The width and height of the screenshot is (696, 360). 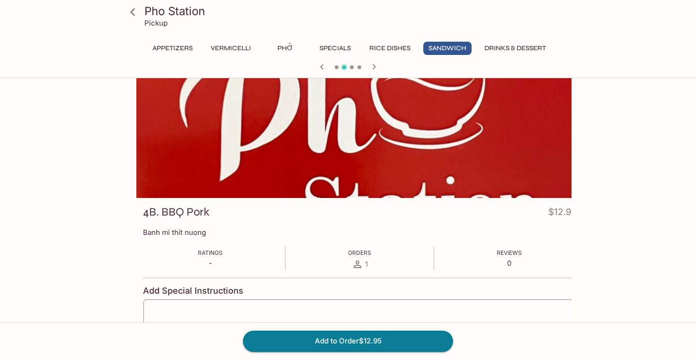 I want to click on p: Pickup, so click(x=156, y=23).